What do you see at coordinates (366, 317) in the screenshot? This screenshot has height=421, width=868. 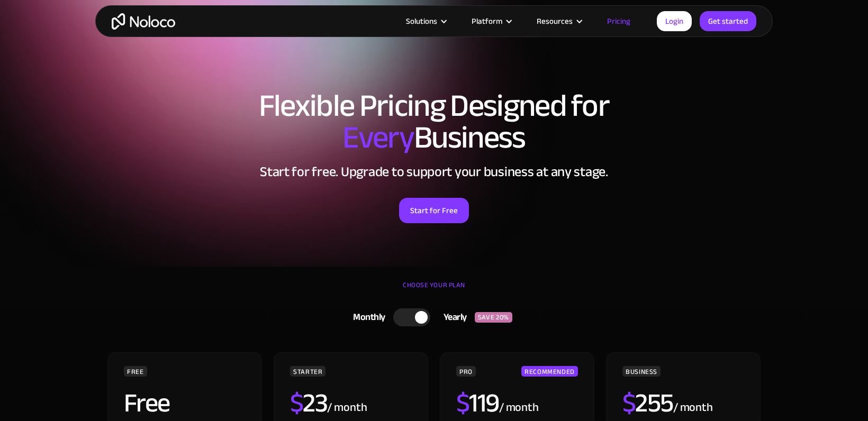 I see `div: Monthly` at bounding box center [366, 317].